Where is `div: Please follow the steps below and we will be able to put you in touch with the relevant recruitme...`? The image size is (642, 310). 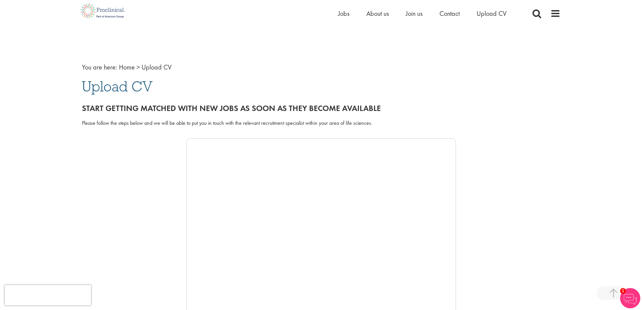
div: Please follow the steps below and we will be able to put you in touch with the relevant recruitme... is located at coordinates (321, 123).